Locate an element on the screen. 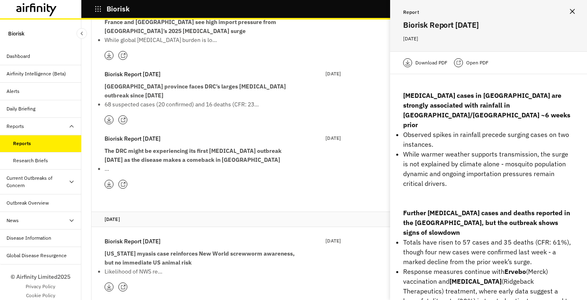 The image size is (587, 300). a: Privacy Policy is located at coordinates (40, 286).